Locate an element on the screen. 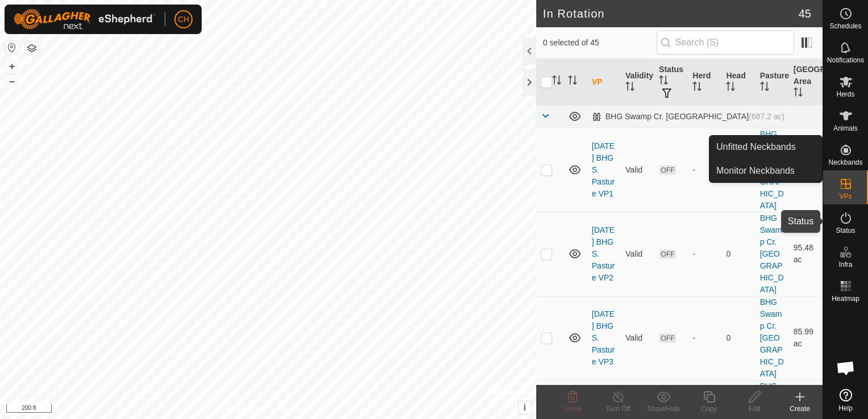 The image size is (868, 419). a: Help is located at coordinates (845, 401).